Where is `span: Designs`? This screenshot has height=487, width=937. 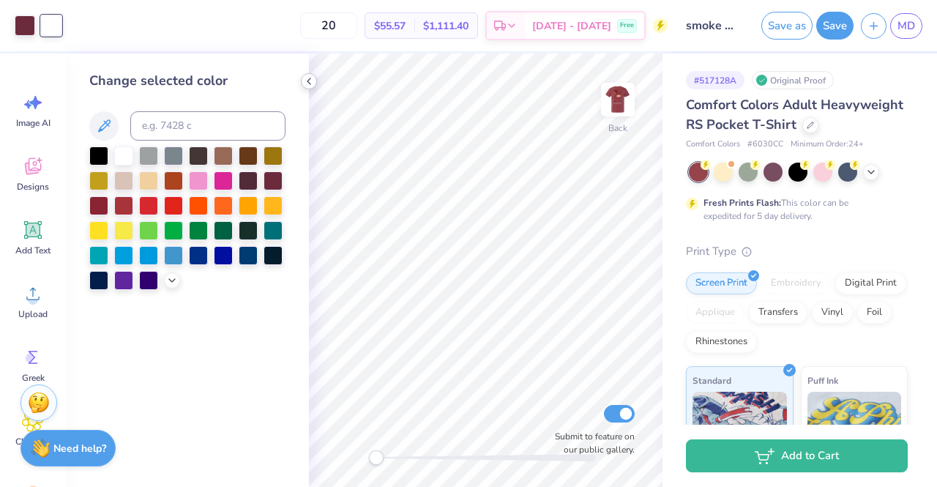
span: Designs is located at coordinates (33, 187).